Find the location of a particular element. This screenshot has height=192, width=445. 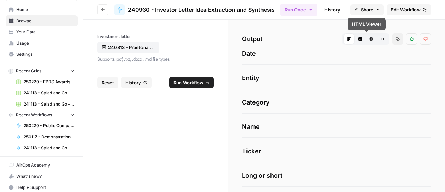

a: 250117 - Demonstration for IR is located at coordinates (45, 137).